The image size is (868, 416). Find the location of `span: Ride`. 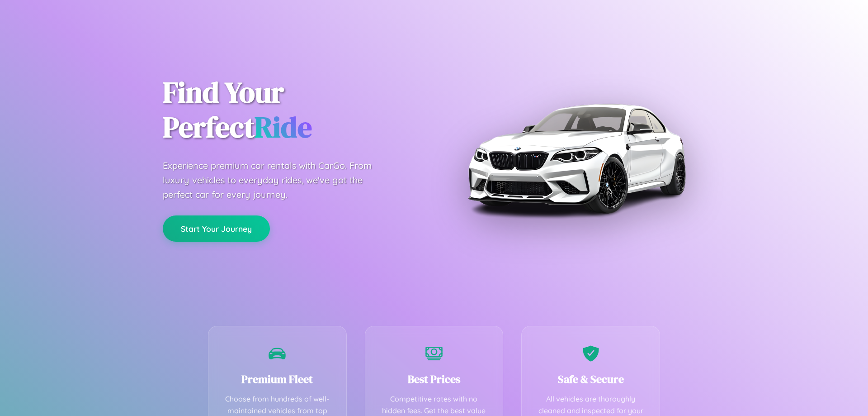

span: Ride is located at coordinates (283, 127).